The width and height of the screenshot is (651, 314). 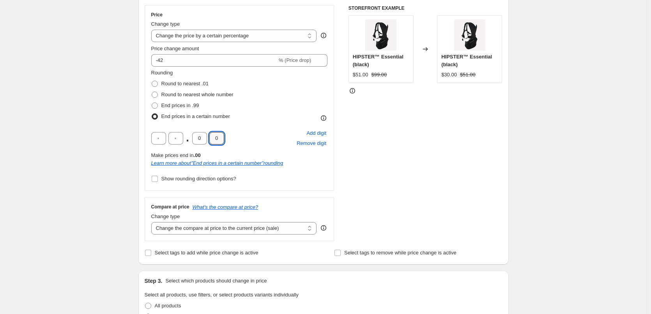 What do you see at coordinates (225, 207) in the screenshot?
I see `button: What's the compare at price?` at bounding box center [225, 207].